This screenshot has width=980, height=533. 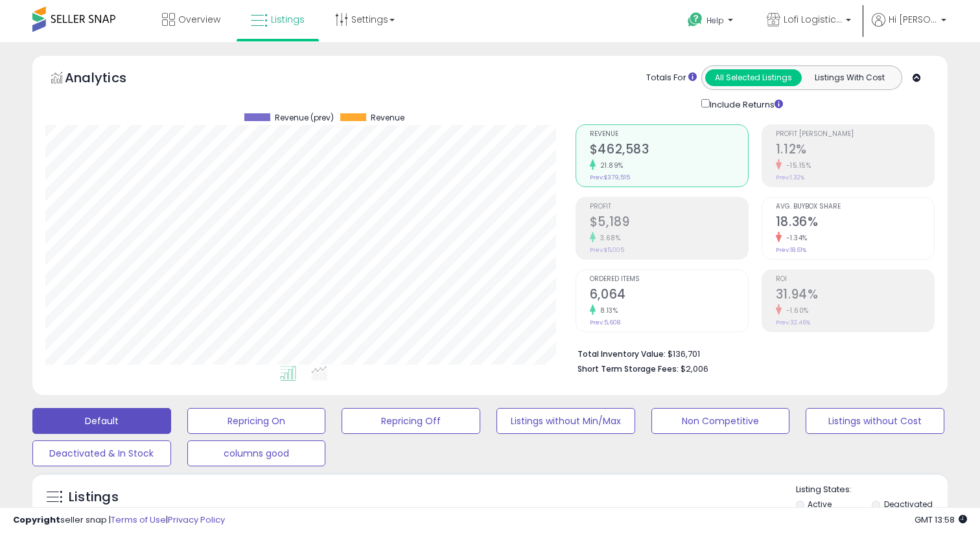 What do you see at coordinates (119, 520) in the screenshot?
I see `div: seller snap | |` at bounding box center [119, 520].